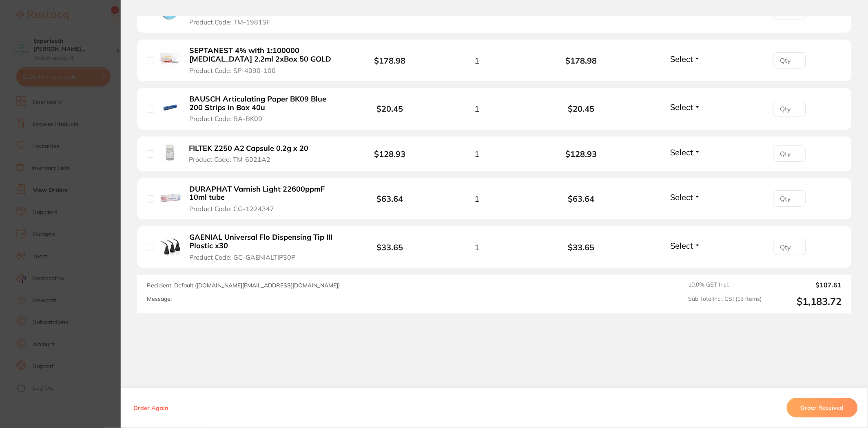 The width and height of the screenshot is (868, 428). What do you see at coordinates (226, 119) in the screenshot?
I see `span: Product Code: BA-BK09` at bounding box center [226, 119].